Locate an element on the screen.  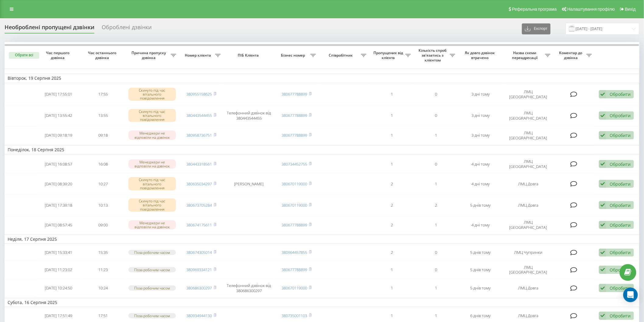
a: 380674175611 is located at coordinates (199, 225).